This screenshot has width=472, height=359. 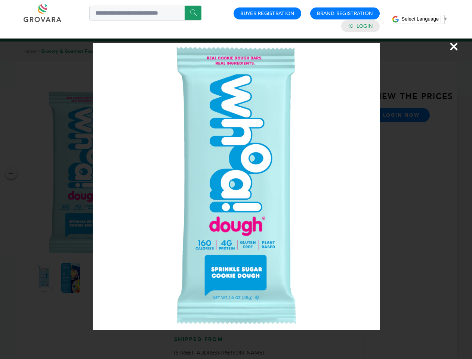 What do you see at coordinates (420, 19) in the screenshot?
I see `span: Select Language` at bounding box center [420, 19].